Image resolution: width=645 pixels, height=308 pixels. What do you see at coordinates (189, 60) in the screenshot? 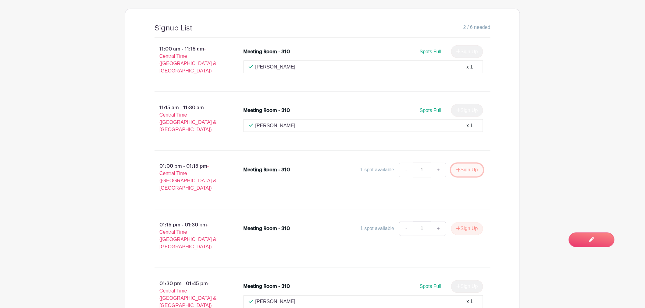
I see `p: 11:00 am - 11:15 am` at bounding box center [189, 60].